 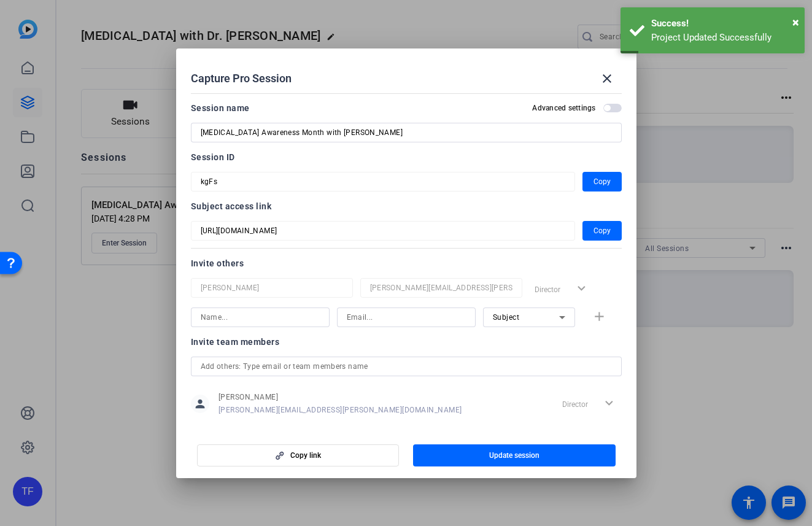 I want to click on div: Capture Pro Session, so click(x=406, y=78).